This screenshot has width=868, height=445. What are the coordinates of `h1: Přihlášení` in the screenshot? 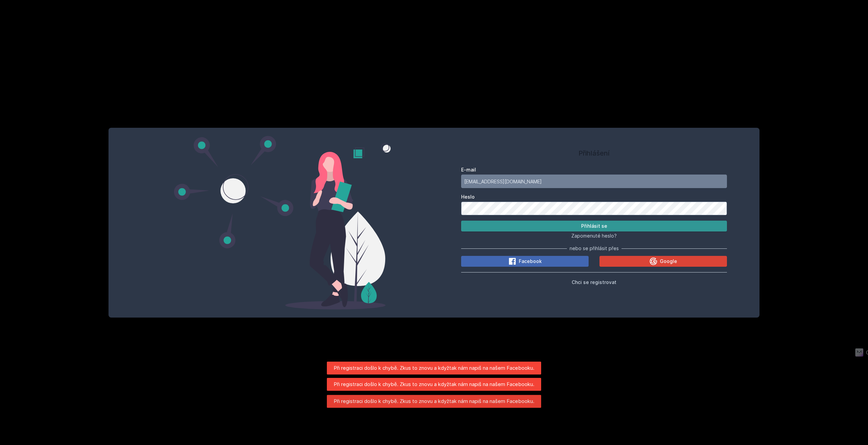 It's located at (594, 153).